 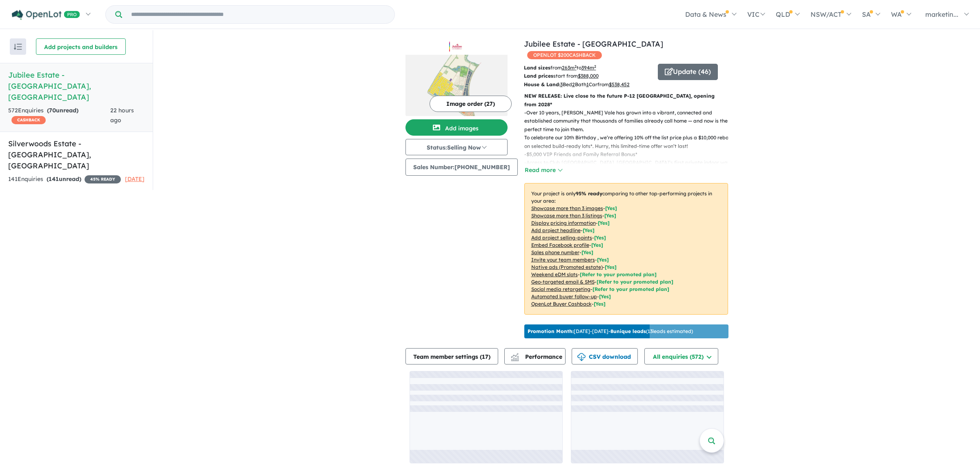 What do you see at coordinates (122, 115) in the screenshot?
I see `span: 22 hours ago` at bounding box center [122, 115].